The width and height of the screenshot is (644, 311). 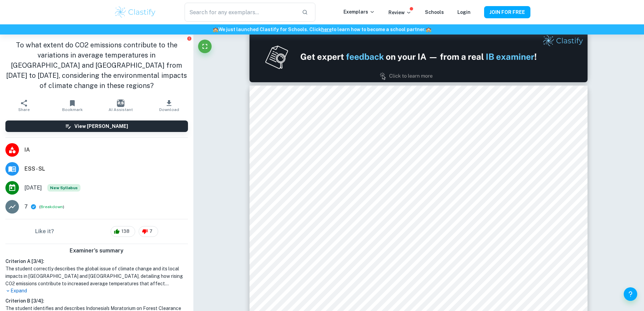 What do you see at coordinates (52, 207) in the screenshot?
I see `button: Breakdown` at bounding box center [52, 207].